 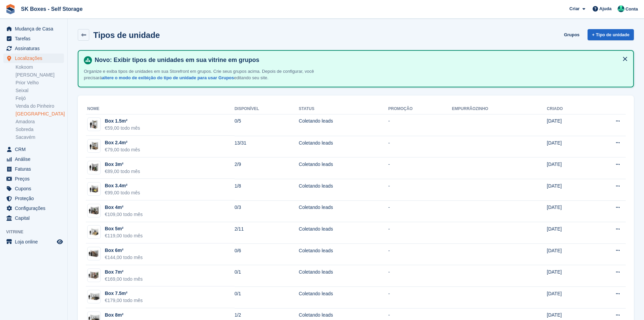 What do you see at coordinates (39, 122) in the screenshot?
I see `a: Amadora` at bounding box center [39, 122].